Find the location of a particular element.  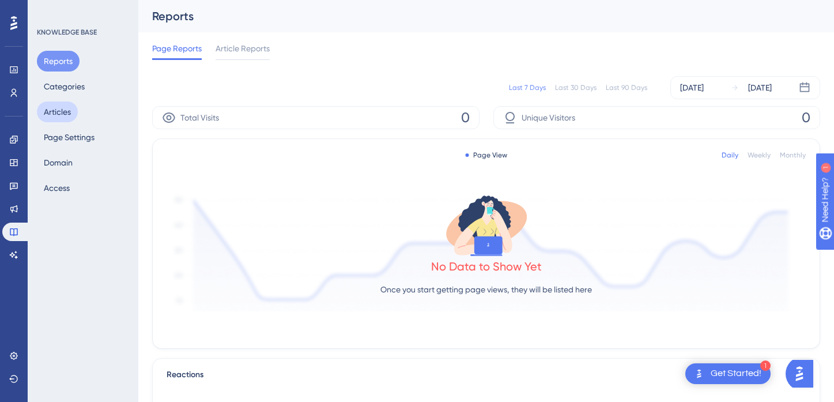

div: Last 30 Days is located at coordinates (576, 88).